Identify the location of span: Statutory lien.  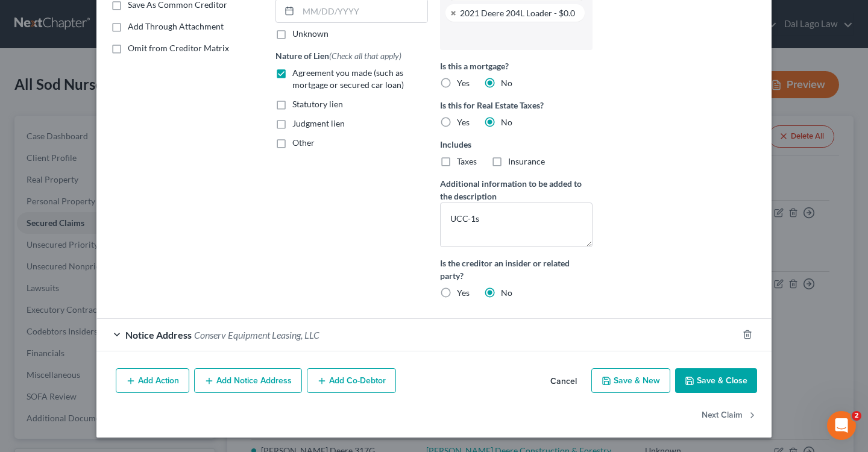
(318, 104).